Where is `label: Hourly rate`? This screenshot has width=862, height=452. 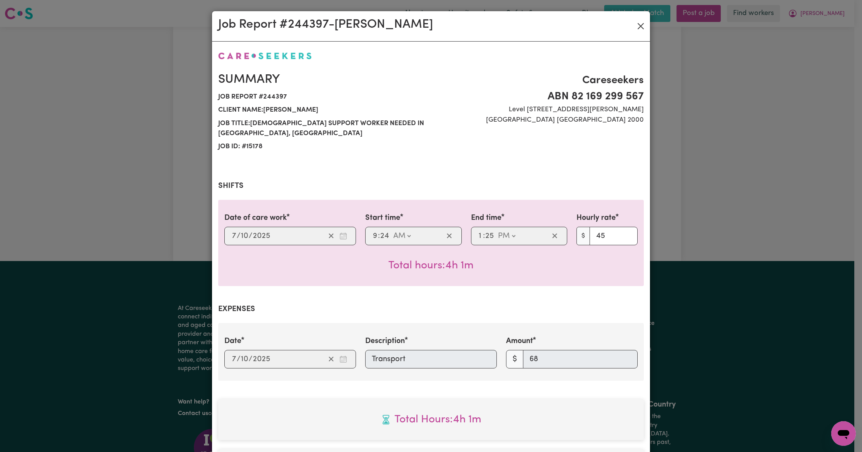
label: Hourly rate is located at coordinates (596, 218).